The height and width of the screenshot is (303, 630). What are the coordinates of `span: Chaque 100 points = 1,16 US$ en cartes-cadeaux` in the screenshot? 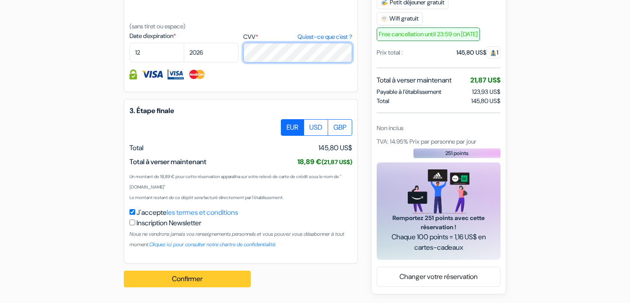 It's located at (438, 243).